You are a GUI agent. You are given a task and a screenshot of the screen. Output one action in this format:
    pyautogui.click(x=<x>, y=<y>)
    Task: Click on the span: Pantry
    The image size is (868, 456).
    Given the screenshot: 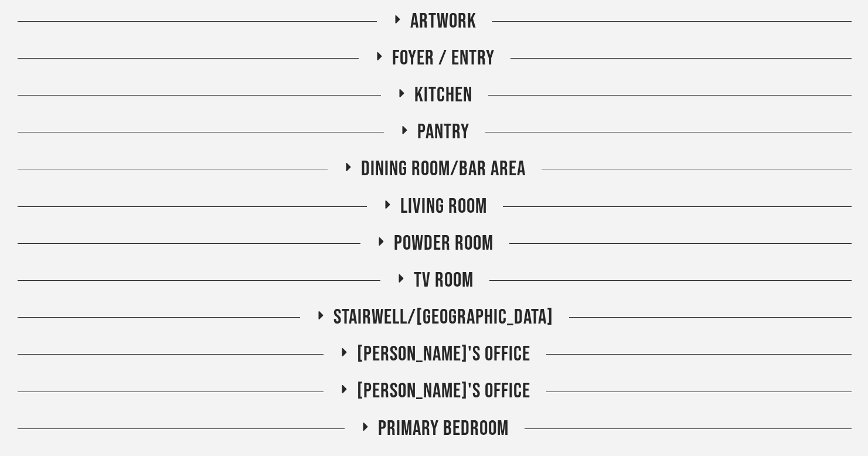 What is the action you would take?
    pyautogui.click(x=443, y=132)
    